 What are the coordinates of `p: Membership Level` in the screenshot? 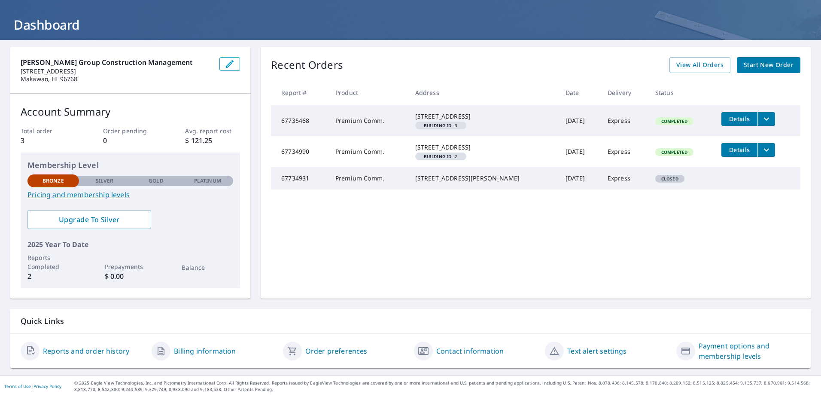 It's located at (130, 165).